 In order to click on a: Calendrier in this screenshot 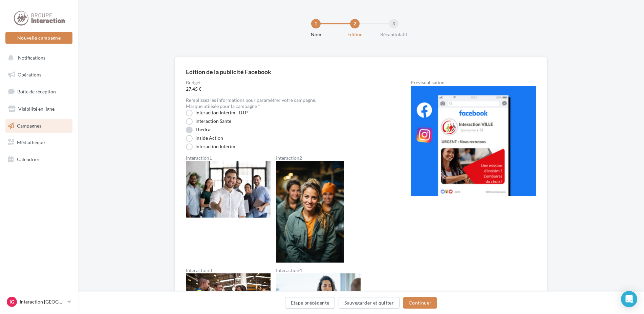, I will do `click(39, 159)`.